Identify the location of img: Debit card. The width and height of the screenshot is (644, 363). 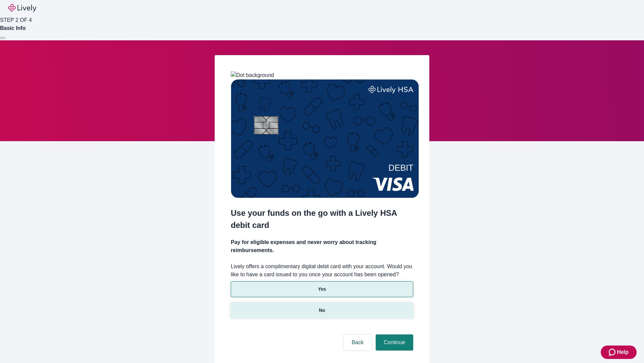
(325, 138).